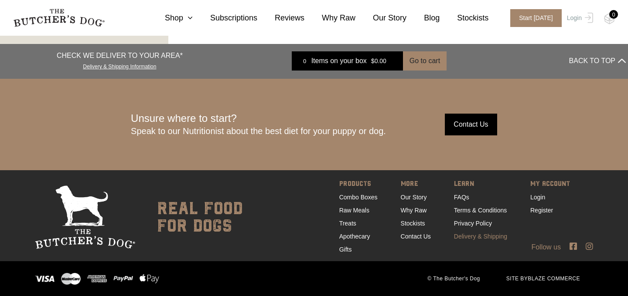  What do you see at coordinates (425, 61) in the screenshot?
I see `button: Go to cart` at bounding box center [425, 61].